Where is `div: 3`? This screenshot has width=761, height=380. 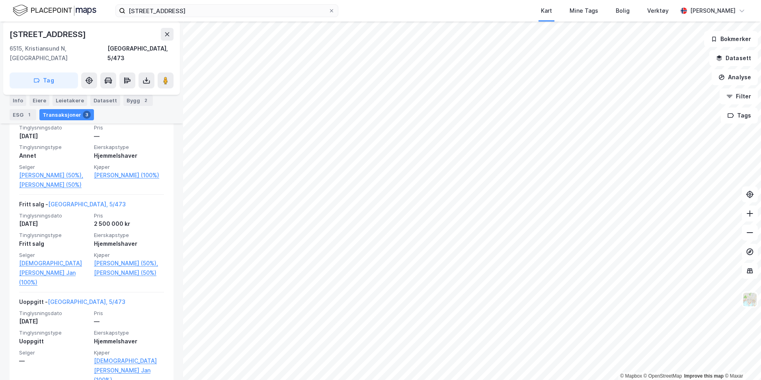 div: 3 is located at coordinates (87, 115).